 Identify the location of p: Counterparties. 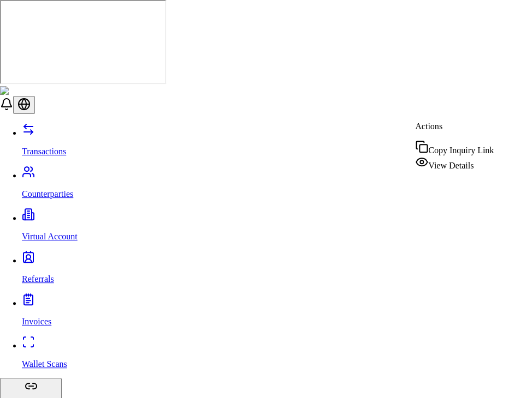
(277, 194).